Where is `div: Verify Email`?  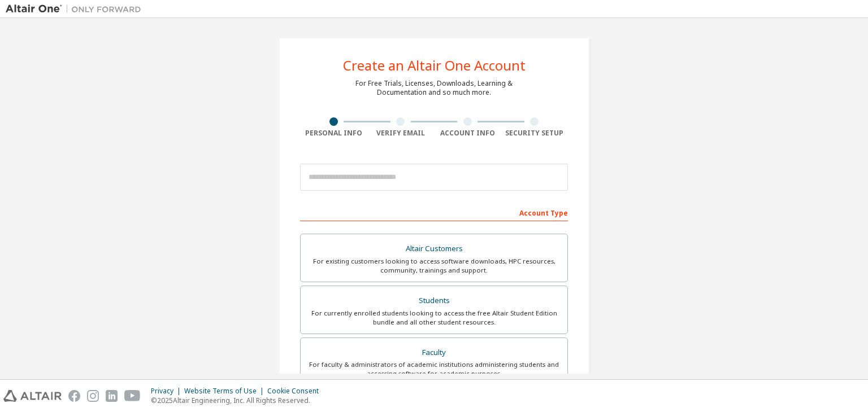
div: Verify Email is located at coordinates (401, 133).